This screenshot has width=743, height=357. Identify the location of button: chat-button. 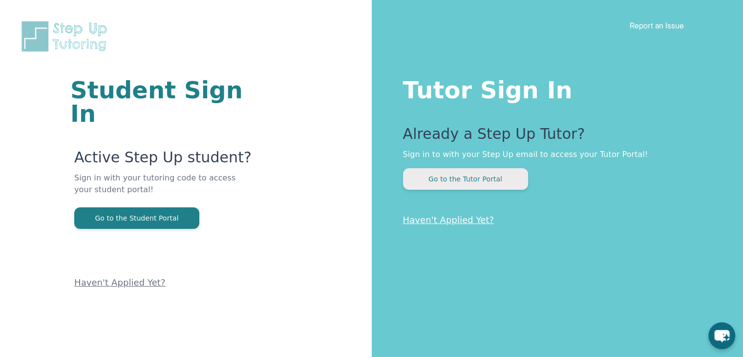
(721, 335).